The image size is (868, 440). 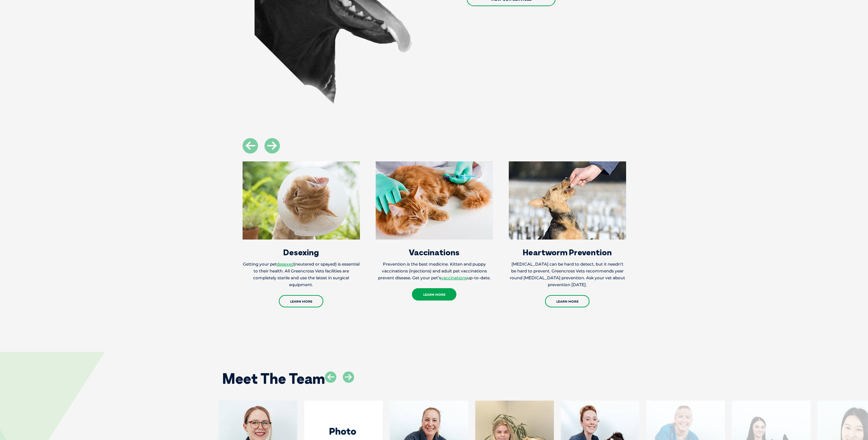 What do you see at coordinates (301, 274) in the screenshot?
I see `p: Getting your pet (neutered or spayed) is essential to their health. All Greencross Vets facilitie...` at bounding box center [301, 274].